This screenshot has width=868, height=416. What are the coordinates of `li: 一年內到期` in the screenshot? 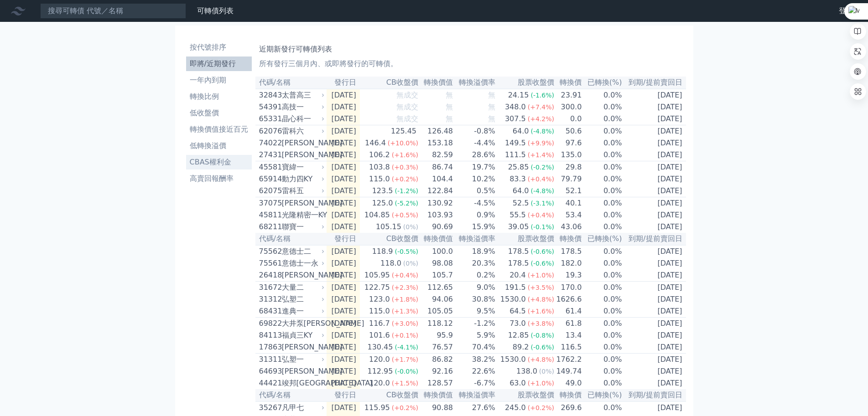 It's located at (219, 80).